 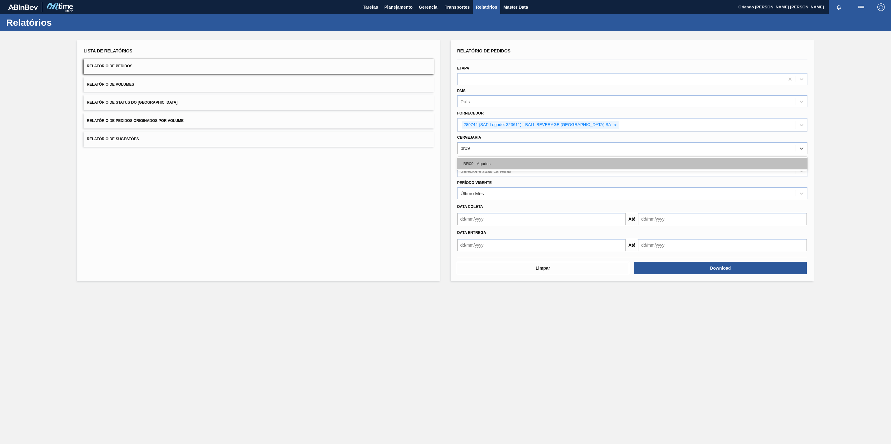 I want to click on span: Tarefas, so click(x=370, y=7).